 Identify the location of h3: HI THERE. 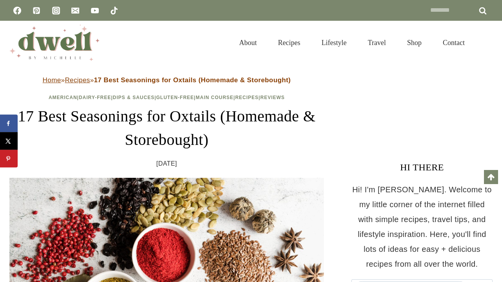
(422, 167).